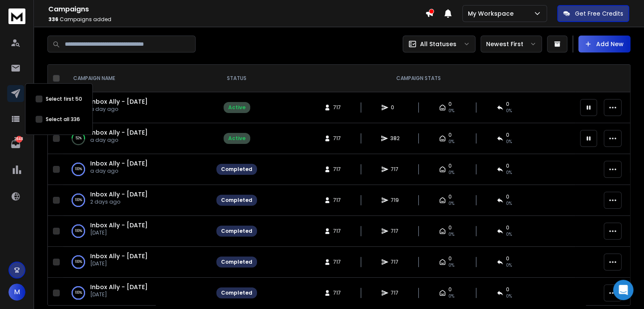 The width and height of the screenshot is (644, 309). I want to click on p: 2848, so click(19, 139).